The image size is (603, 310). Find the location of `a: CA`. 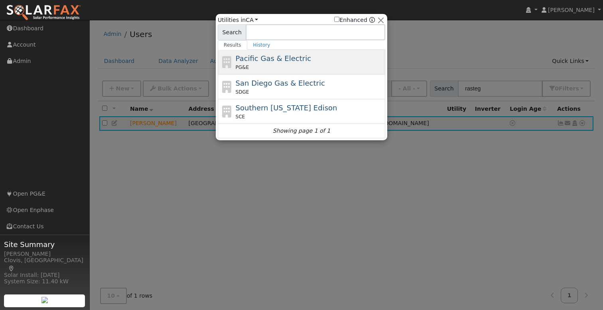

a: CA is located at coordinates (251, 20).